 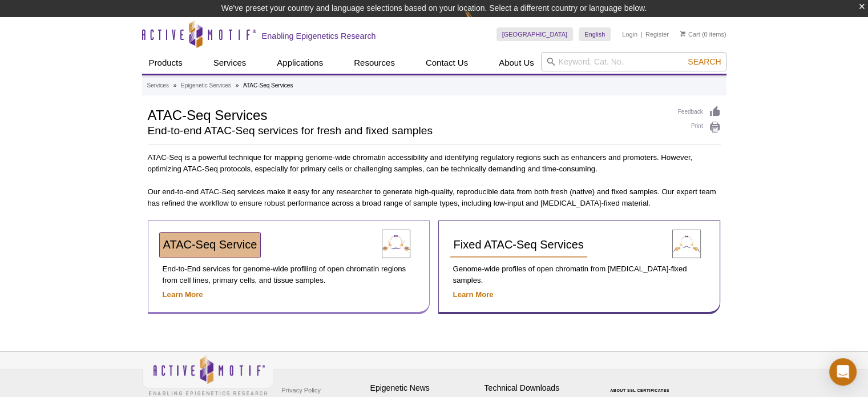 What do you see at coordinates (843, 371) in the screenshot?
I see `div: Open Intercom Messenger` at bounding box center [843, 371].